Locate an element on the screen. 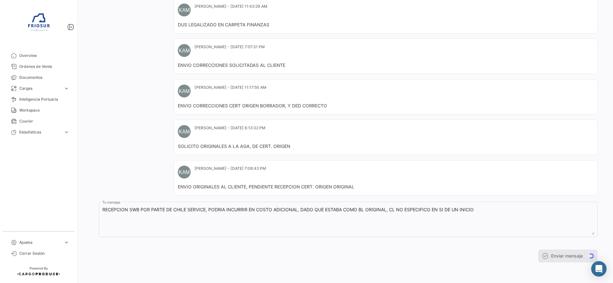  span: Workspace is located at coordinates (44, 110).